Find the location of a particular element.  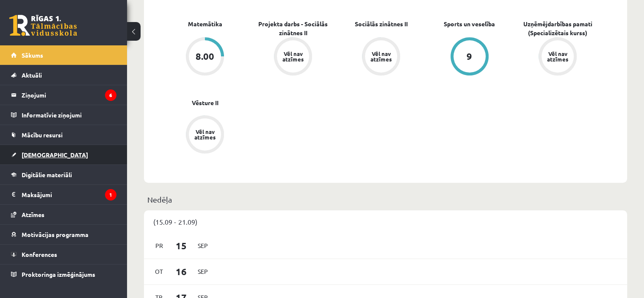

a: Informatīvie ziņojumi is located at coordinates (63, 115).